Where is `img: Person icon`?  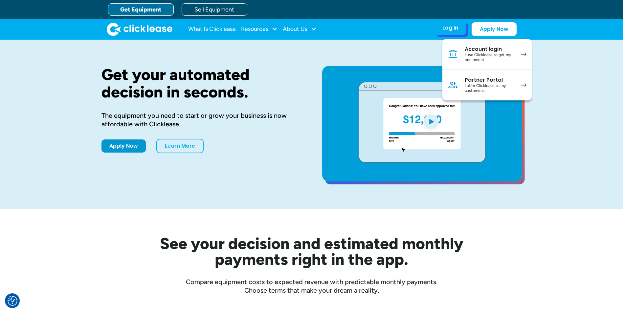
img: Person icon is located at coordinates (453, 85).